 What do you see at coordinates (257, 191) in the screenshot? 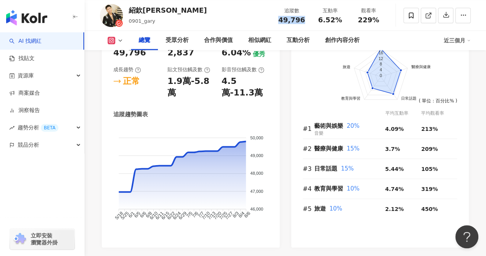
I see `tspan: 47,000` at bounding box center [257, 191].